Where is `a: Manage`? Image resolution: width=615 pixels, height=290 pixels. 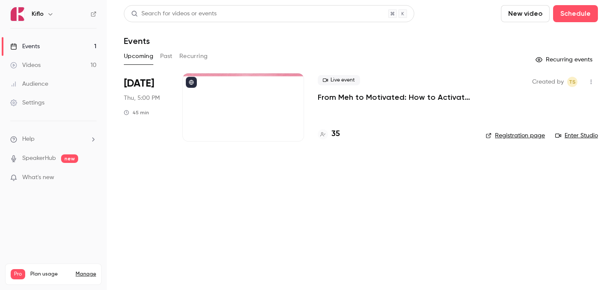
a: Manage is located at coordinates (86, 275).